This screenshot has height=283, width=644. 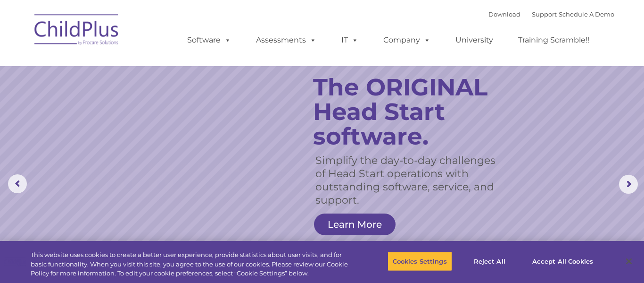 I want to click on button: Reject All, so click(x=490, y=261).